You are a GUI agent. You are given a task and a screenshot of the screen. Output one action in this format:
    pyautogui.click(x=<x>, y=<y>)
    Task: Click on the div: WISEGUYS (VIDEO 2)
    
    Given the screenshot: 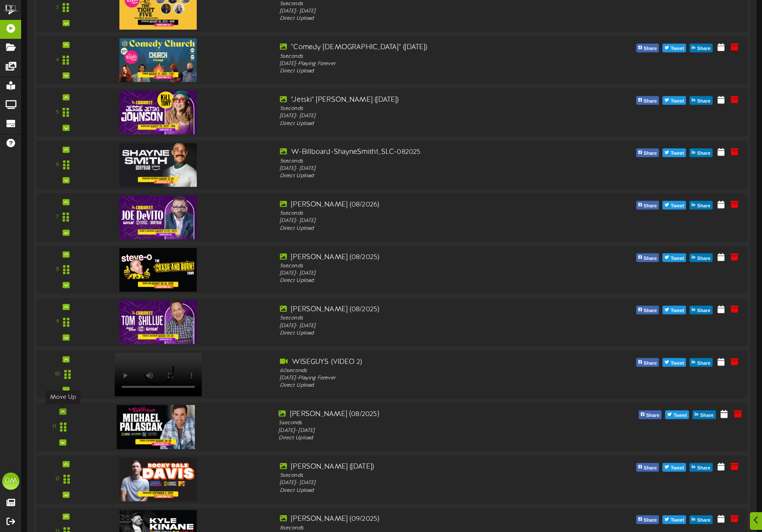 What is the action you would take?
    pyautogui.click(x=421, y=362)
    